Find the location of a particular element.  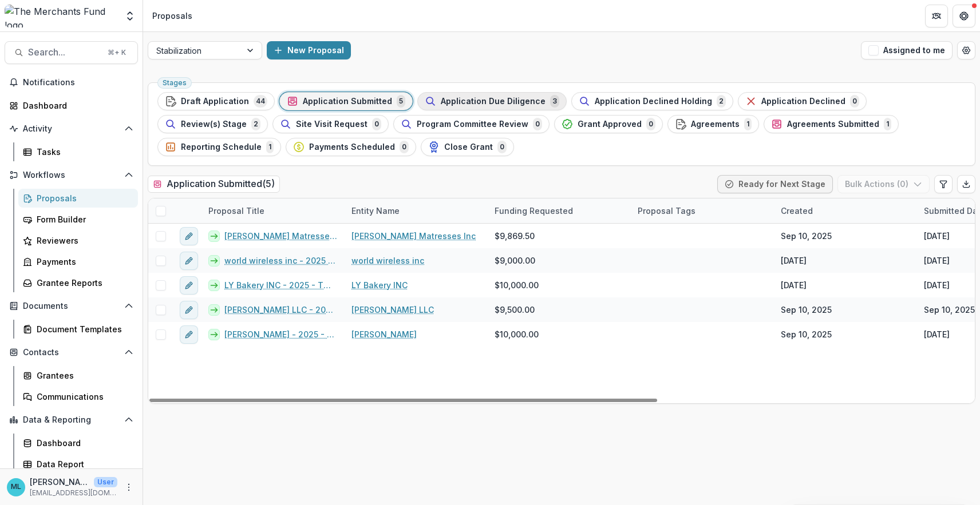

a: Payments is located at coordinates (78, 261).